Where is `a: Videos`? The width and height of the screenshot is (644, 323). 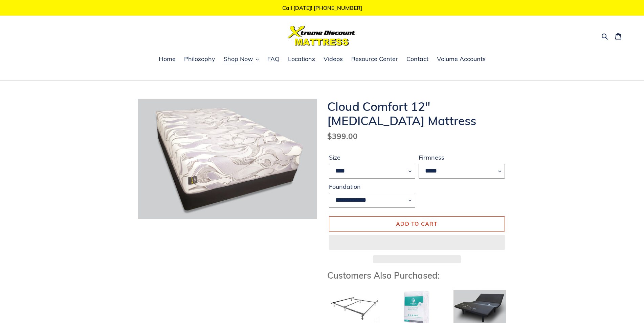
a: Videos is located at coordinates (333, 59).